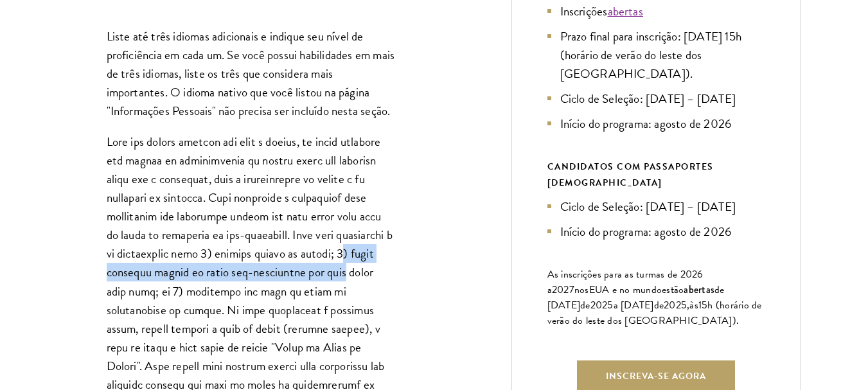  I want to click on font: estão, so click(673, 289).